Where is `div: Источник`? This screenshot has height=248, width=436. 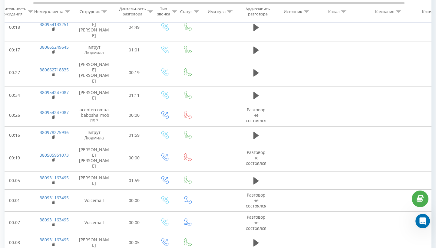 div: Источник is located at coordinates (293, 11).